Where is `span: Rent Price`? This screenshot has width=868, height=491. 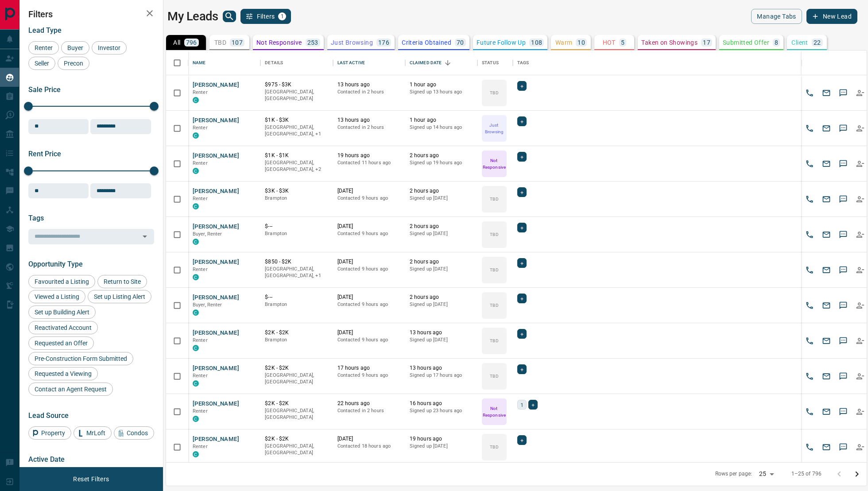 span: Rent Price is located at coordinates (45, 153).